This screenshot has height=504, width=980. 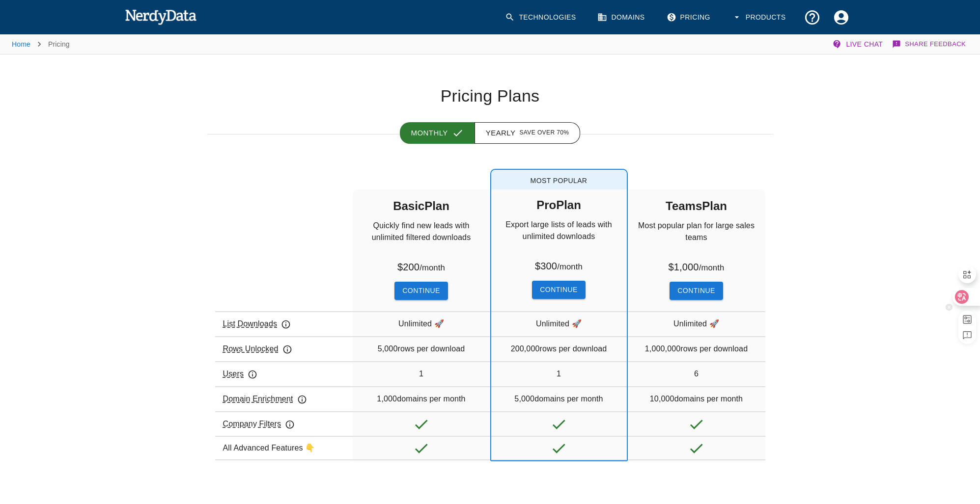 I want to click on span: Most Popular, so click(x=559, y=180).